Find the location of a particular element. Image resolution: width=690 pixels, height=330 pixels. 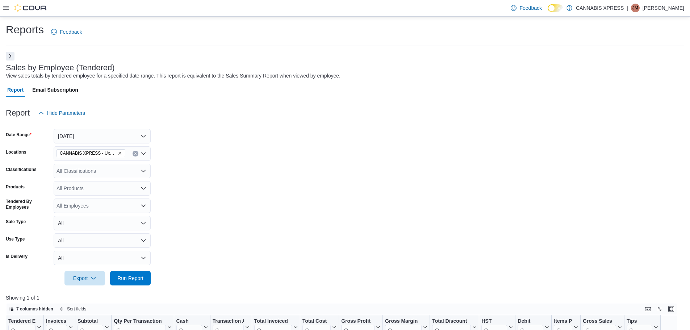

label: Locations is located at coordinates (16, 152).